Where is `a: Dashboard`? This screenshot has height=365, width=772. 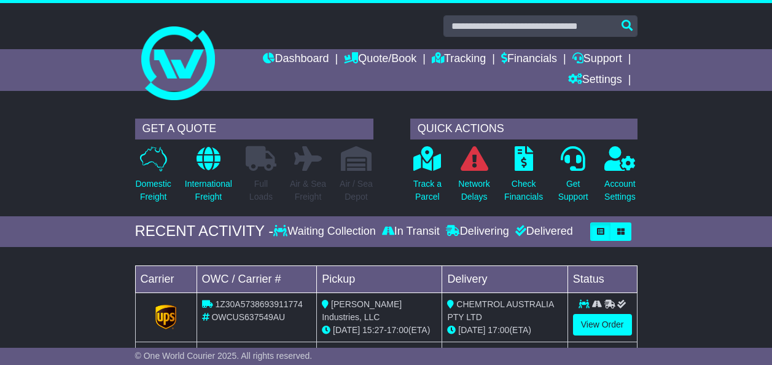 a: Dashboard is located at coordinates (295, 60).